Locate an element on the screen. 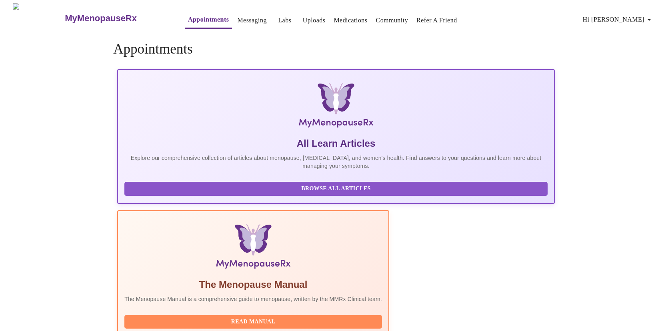  h5: All Learn Articles is located at coordinates (336, 144).